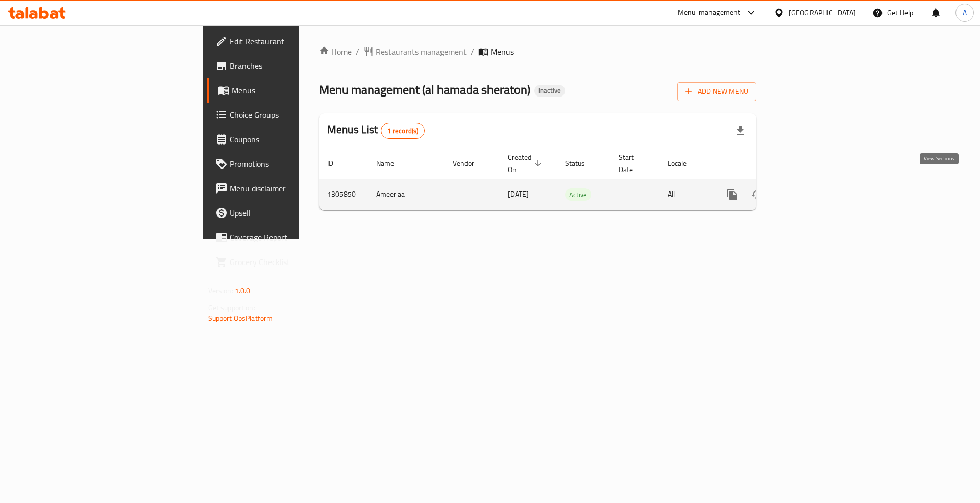  I want to click on a: Edit Restaurant, so click(287, 41).